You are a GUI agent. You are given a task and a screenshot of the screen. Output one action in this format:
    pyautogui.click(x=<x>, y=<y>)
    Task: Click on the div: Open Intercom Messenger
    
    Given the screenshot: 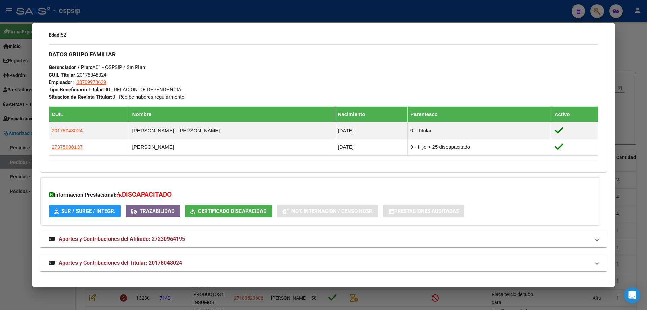 What is the action you would take?
    pyautogui.click(x=632, y=295)
    